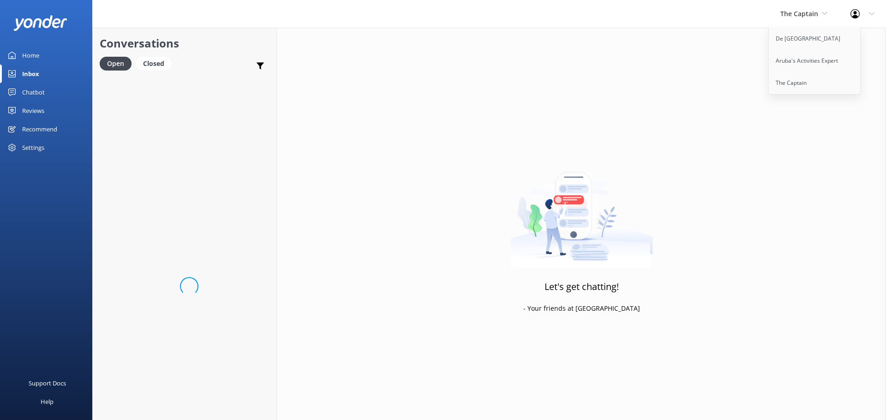 The width and height of the screenshot is (886, 420). What do you see at coordinates (30, 55) in the screenshot?
I see `div: Home` at bounding box center [30, 55].